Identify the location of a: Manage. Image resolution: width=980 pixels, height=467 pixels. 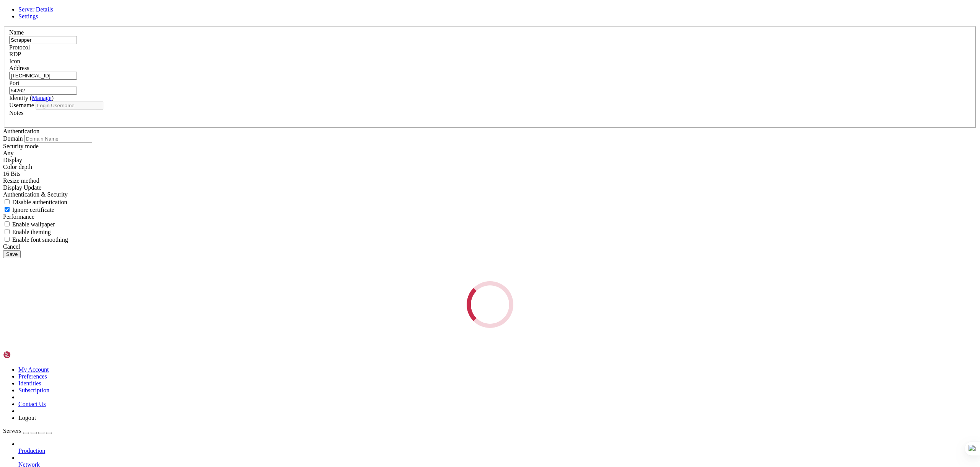
(42, 98).